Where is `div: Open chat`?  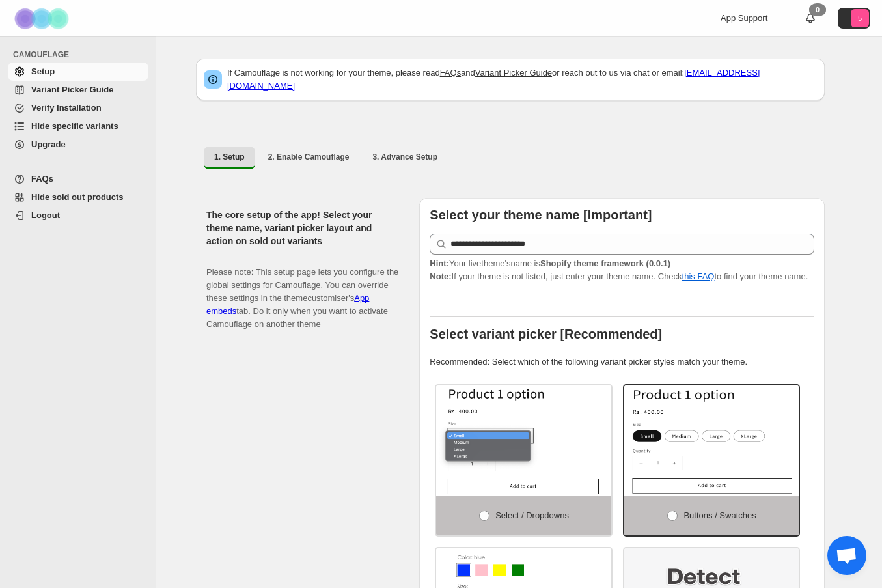 div: Open chat is located at coordinates (846, 555).